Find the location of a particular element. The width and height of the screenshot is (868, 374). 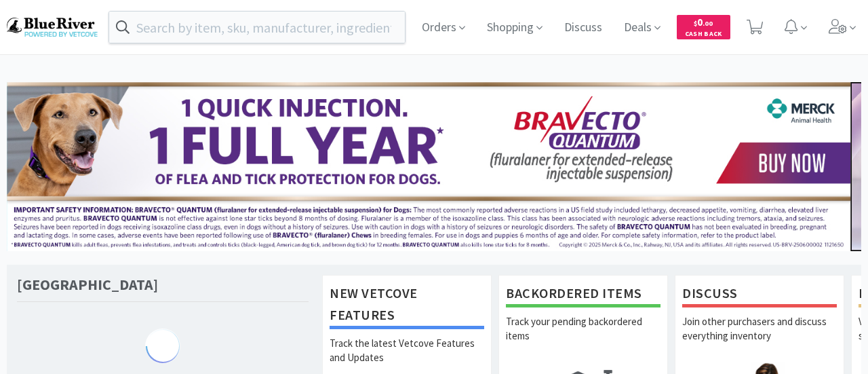

p: Join other purchasers and discuss everything inventory is located at coordinates (759, 338).